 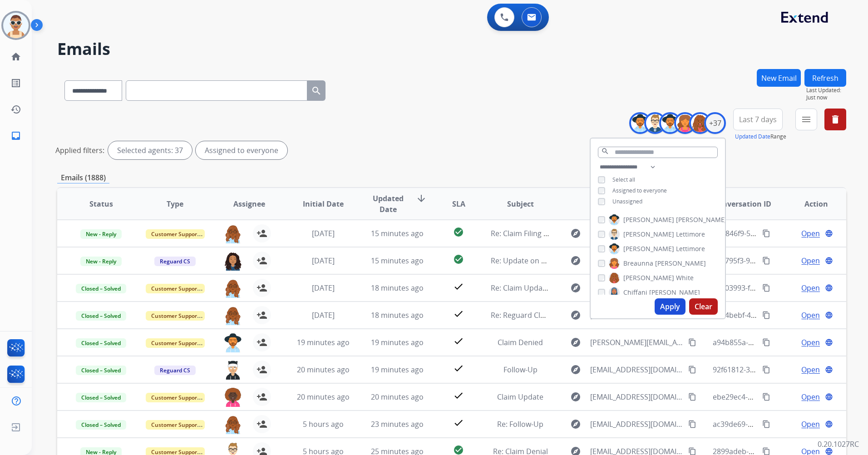 I want to click on span: Assignee, so click(x=249, y=204).